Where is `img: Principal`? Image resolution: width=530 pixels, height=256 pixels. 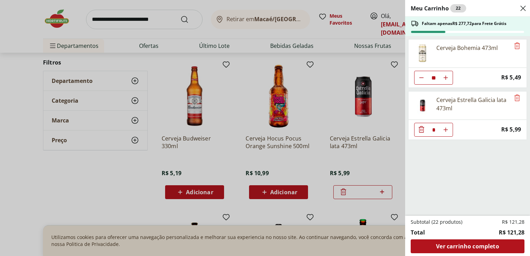
img: Principal is located at coordinates (422, 53).